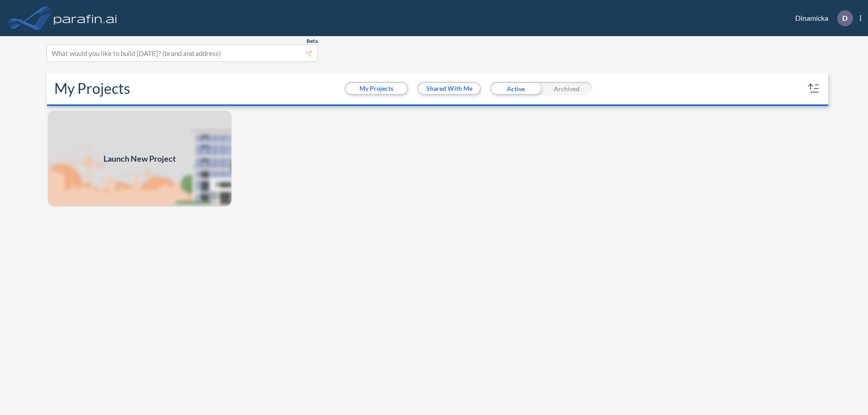 The image size is (868, 415). What do you see at coordinates (140, 159) in the screenshot?
I see `span: Launch New Project` at bounding box center [140, 159].